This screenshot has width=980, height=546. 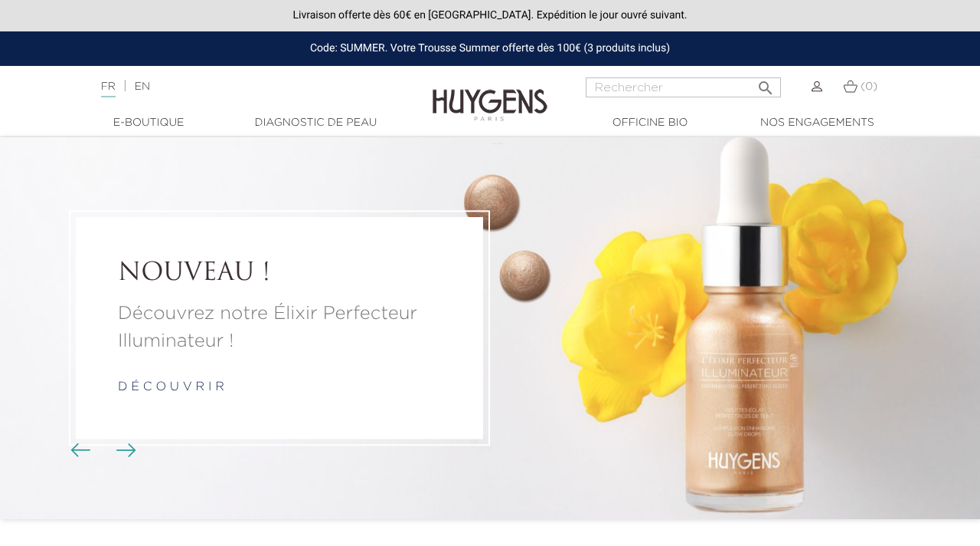 What do you see at coordinates (490, 94) in the screenshot?
I see `img: Huygens` at bounding box center [490, 94].